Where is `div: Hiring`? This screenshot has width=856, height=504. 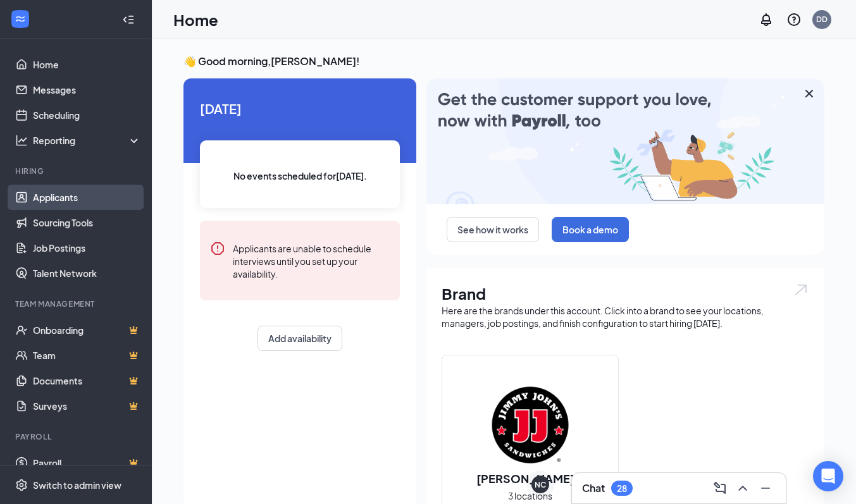 div: Hiring is located at coordinates (76, 170).